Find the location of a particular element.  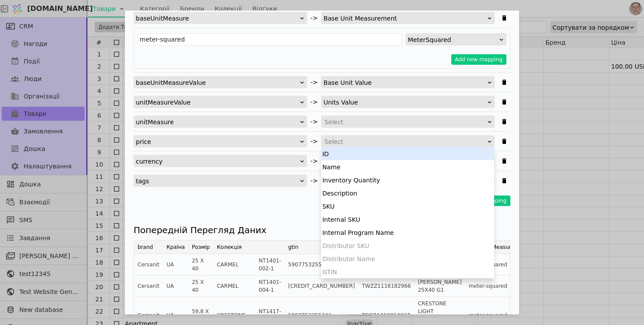

input: Field value is located at coordinates (270, 40).